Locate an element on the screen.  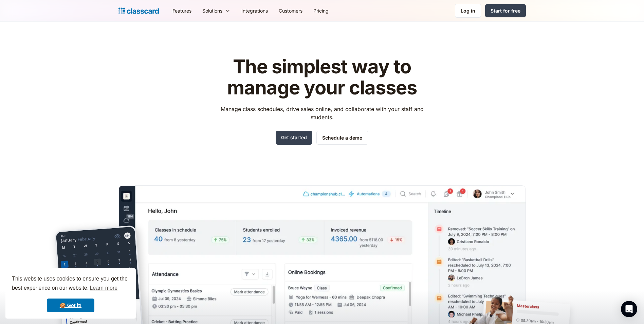
a: Customers is located at coordinates (291, 11).